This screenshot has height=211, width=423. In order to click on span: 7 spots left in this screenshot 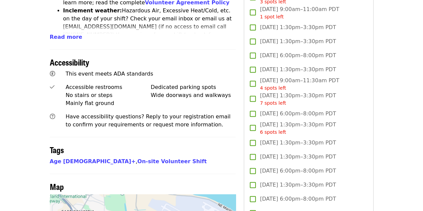, I will do `click(273, 103)`.